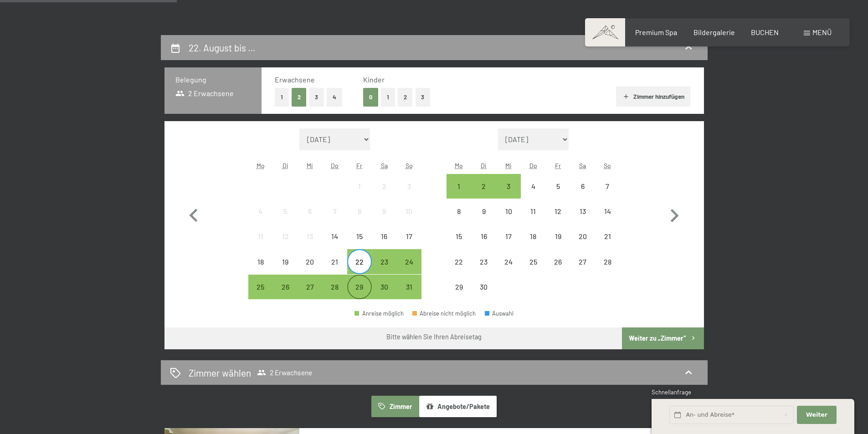 Image resolution: width=868 pixels, height=434 pixels. I want to click on button: 0, so click(370, 97).